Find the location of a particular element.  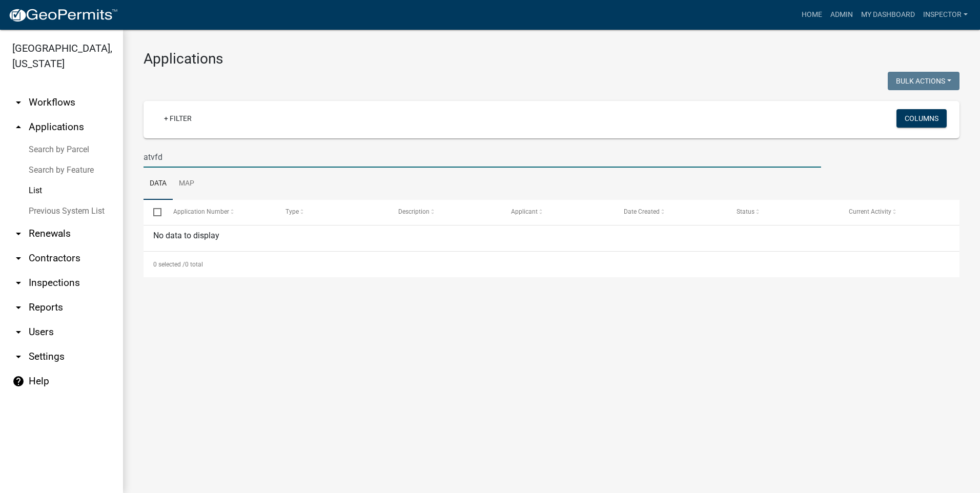

i: help is located at coordinates (18, 381).